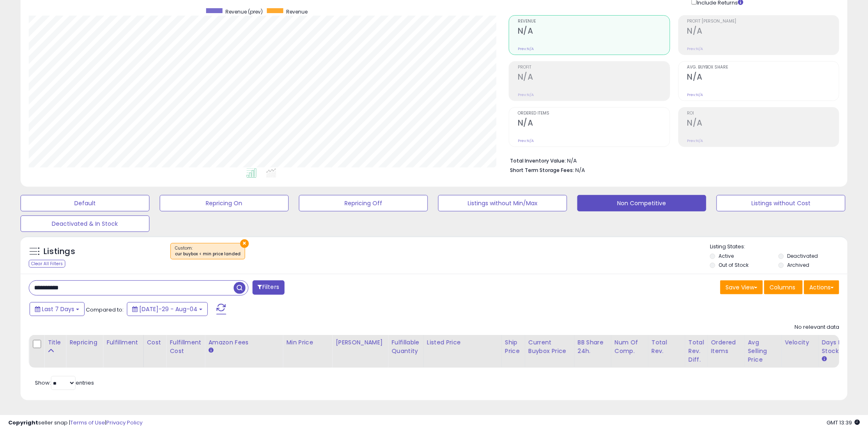 This screenshot has height=431, width=868. Describe the element at coordinates (726, 256) in the screenshot. I see `label: Active` at that location.